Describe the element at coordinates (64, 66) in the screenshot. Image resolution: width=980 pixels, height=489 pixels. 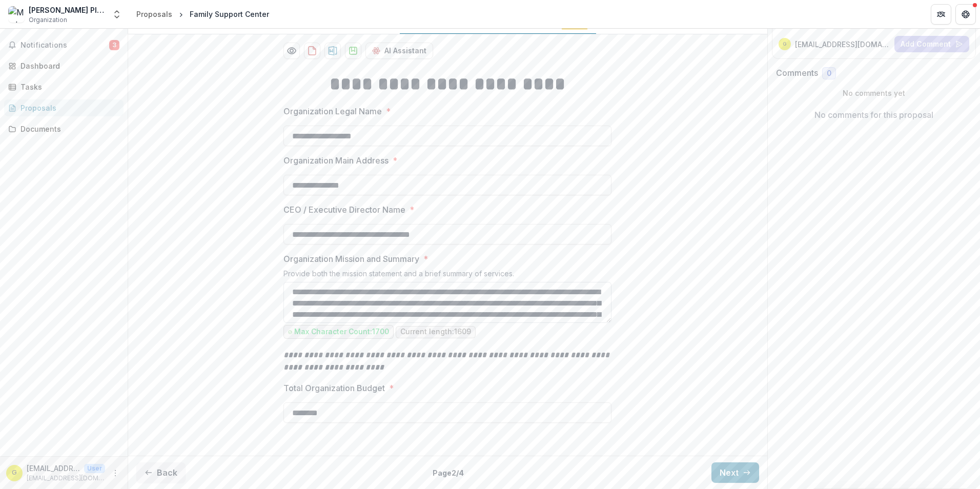
I see `a: Dashboard` at that location.